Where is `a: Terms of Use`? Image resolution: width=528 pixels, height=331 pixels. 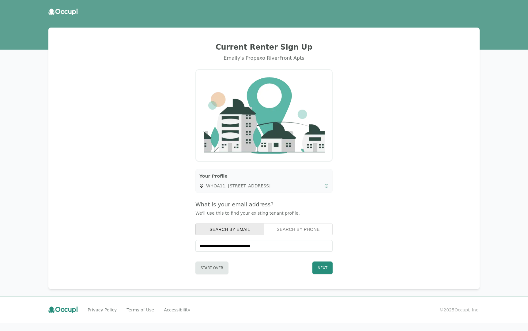 a: Terms of Use is located at coordinates (140, 310).